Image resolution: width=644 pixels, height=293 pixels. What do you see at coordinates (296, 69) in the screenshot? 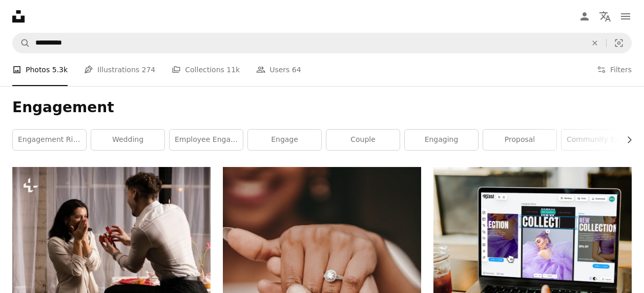
I see `span: 64` at bounding box center [296, 69].